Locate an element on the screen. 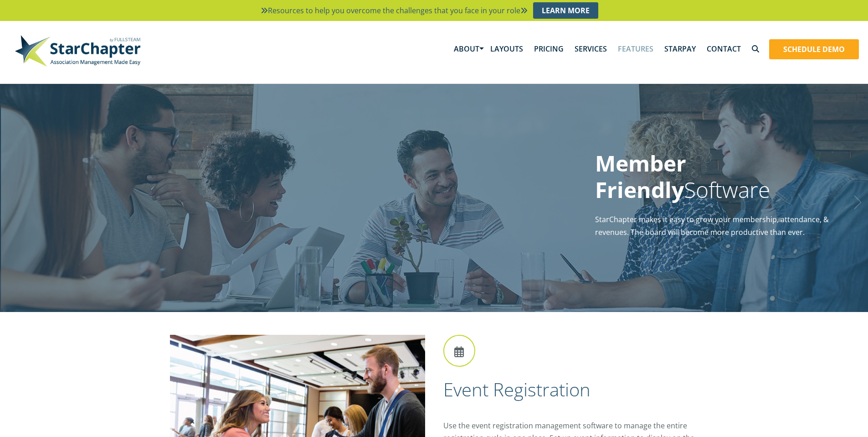 This screenshot has width=868, height=437. p: StarChapter makes it easy to grow your membership, attendance, & revenues. The board will become ... is located at coordinates (721, 226).